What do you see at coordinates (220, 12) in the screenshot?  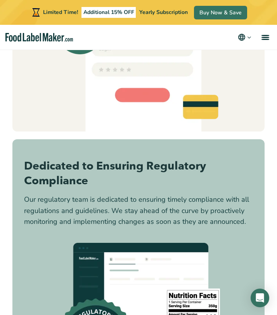 I see `a: Buy Now & Save` at bounding box center [220, 12].